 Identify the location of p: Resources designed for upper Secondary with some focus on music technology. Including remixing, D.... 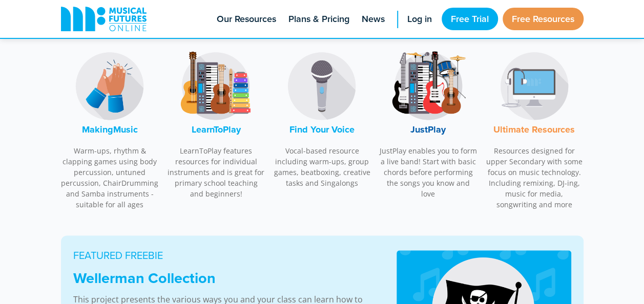
(534, 178).